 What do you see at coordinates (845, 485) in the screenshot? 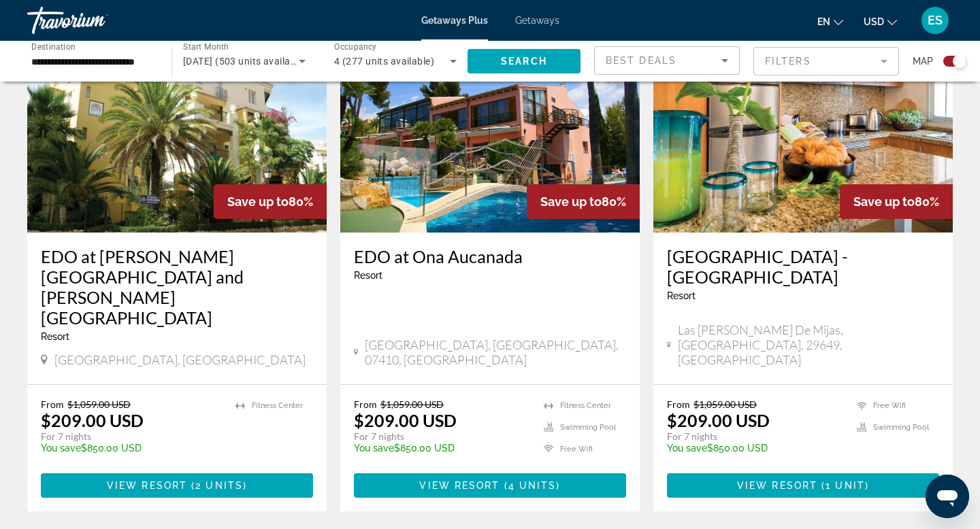
I see `span: 1 unit` at bounding box center [845, 485].